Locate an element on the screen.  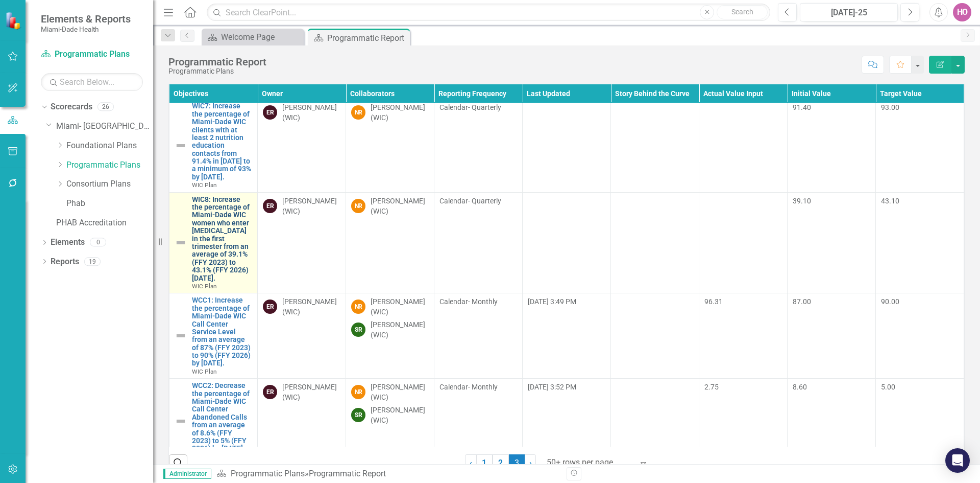
span: Search is located at coordinates (742, 11).